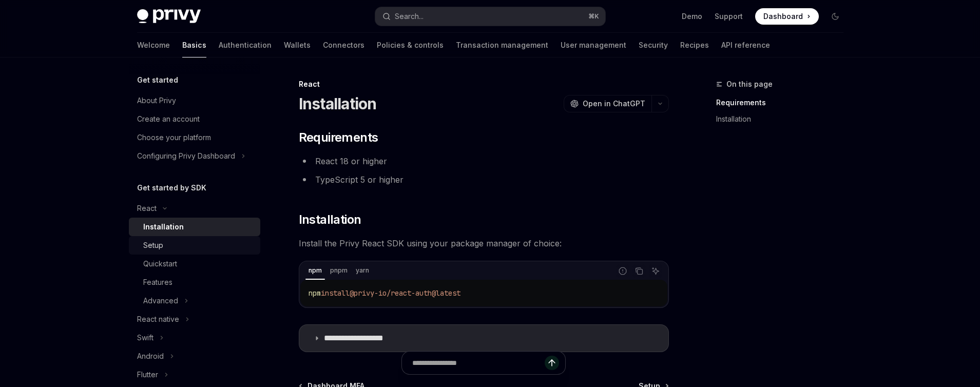 The width and height of the screenshot is (980, 387). What do you see at coordinates (195, 319) in the screenshot?
I see `button: Toggle React native section` at bounding box center [195, 319].